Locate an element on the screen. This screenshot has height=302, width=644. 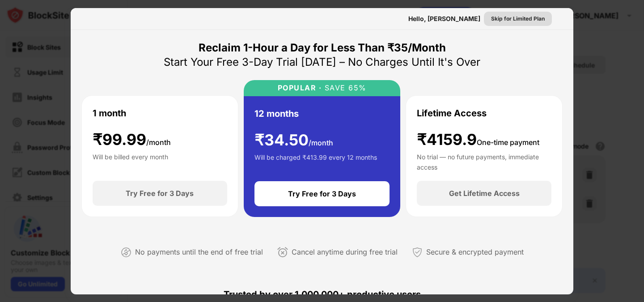
div: 12 months is located at coordinates (277, 114).